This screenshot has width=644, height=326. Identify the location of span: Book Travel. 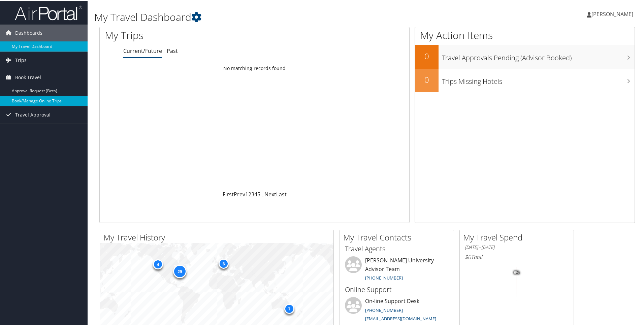
(28, 77).